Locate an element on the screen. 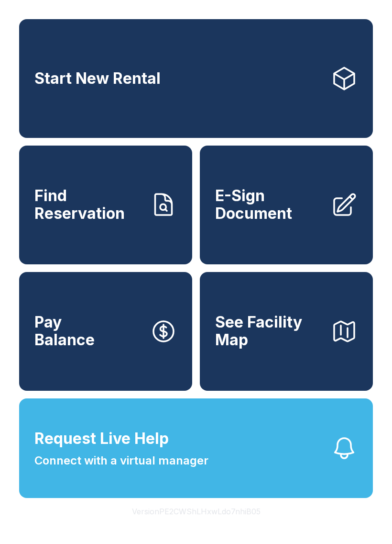 The image size is (392, 544). span: Connect with a virtual manager is located at coordinates (121, 460).